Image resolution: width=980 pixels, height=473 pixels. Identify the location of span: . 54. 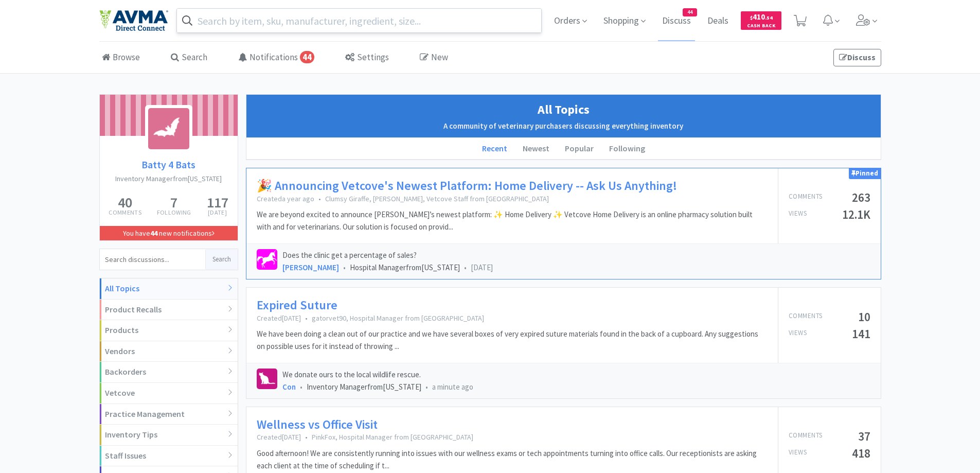
(769, 18).